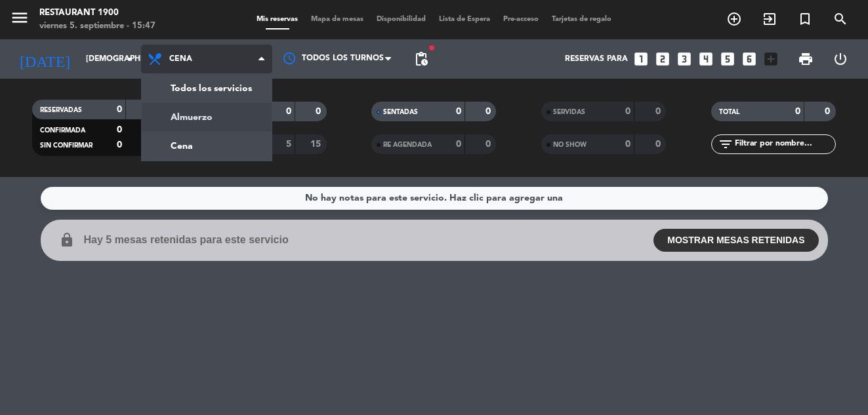 Image resolution: width=868 pixels, height=415 pixels. I want to click on button: menu, so click(20, 20).